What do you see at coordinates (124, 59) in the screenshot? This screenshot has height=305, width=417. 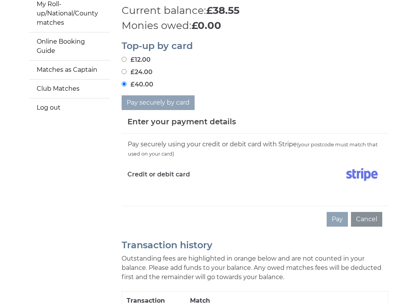 I see `input: £12.00` at bounding box center [124, 59].